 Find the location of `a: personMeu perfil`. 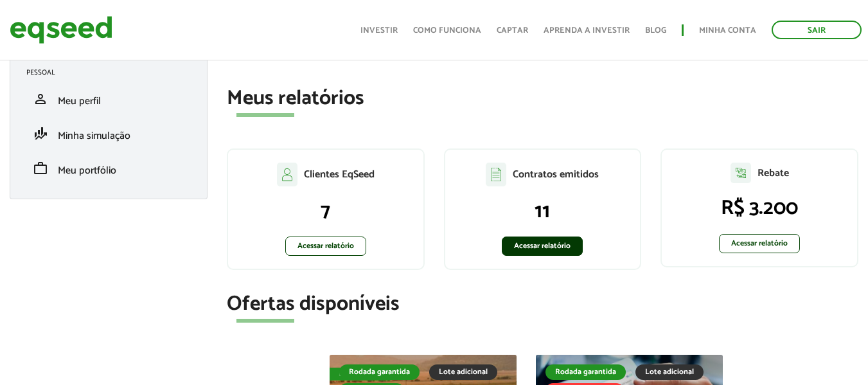

a: personMeu perfil is located at coordinates (109, 99).